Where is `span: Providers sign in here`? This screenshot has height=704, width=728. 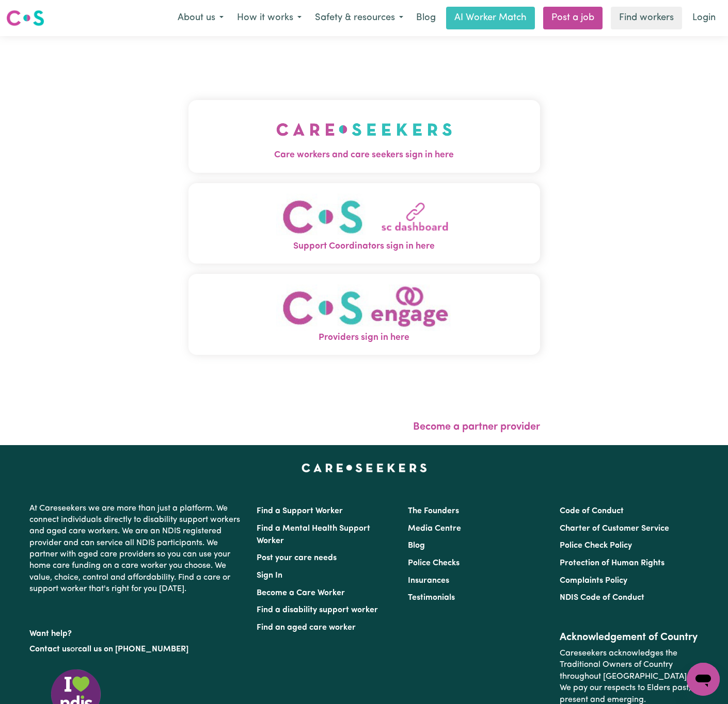
span: Providers sign in here is located at coordinates (364, 338).